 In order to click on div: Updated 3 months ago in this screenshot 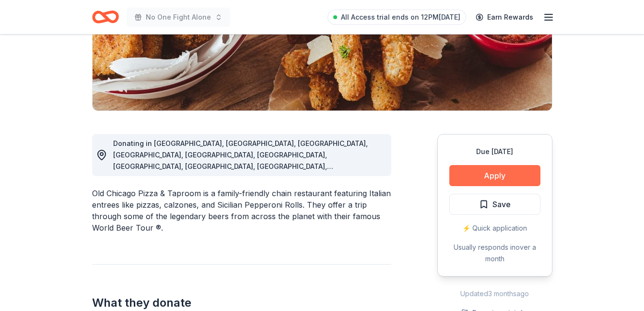, I will do `click(495, 294)`.